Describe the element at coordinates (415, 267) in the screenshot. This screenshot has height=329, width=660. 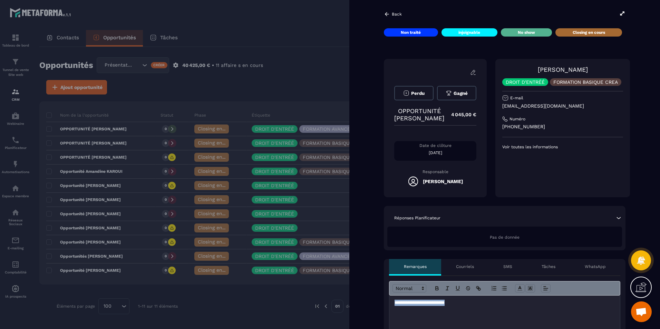
I see `p: Remarques` at that location.